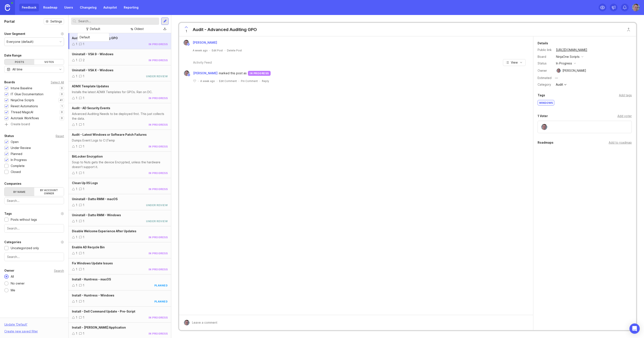  Describe the element at coordinates (228, 81) in the screenshot. I see `div: Edit Comment` at that location.